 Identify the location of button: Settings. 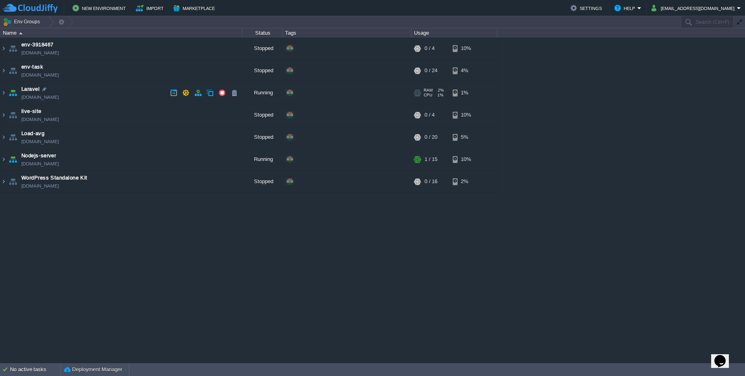
(587, 8).